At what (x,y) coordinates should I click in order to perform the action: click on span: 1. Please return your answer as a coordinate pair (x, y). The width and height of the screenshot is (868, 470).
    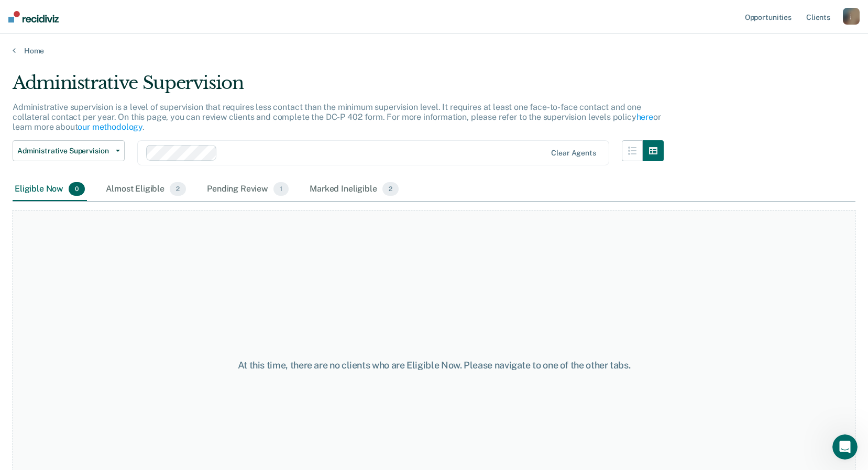
    Looking at the image, I should click on (281, 189).